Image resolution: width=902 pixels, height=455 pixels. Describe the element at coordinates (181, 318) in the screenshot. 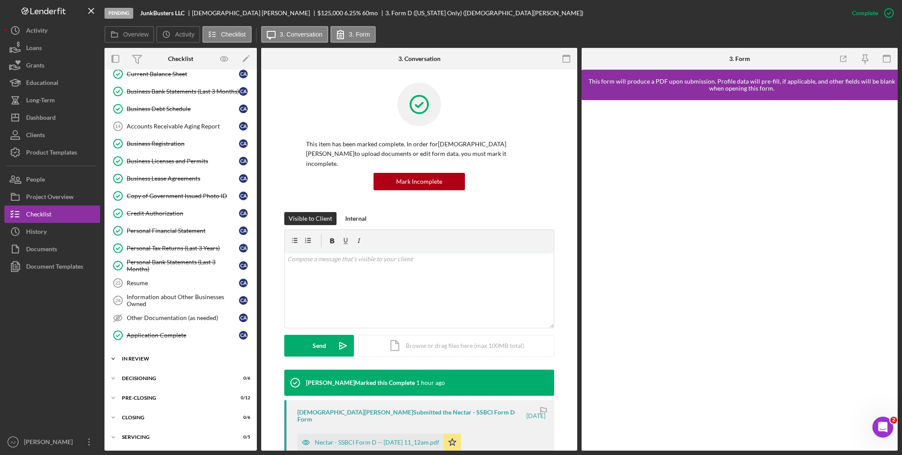

I see `a: Other Documentation (as needed)CA` at that location.